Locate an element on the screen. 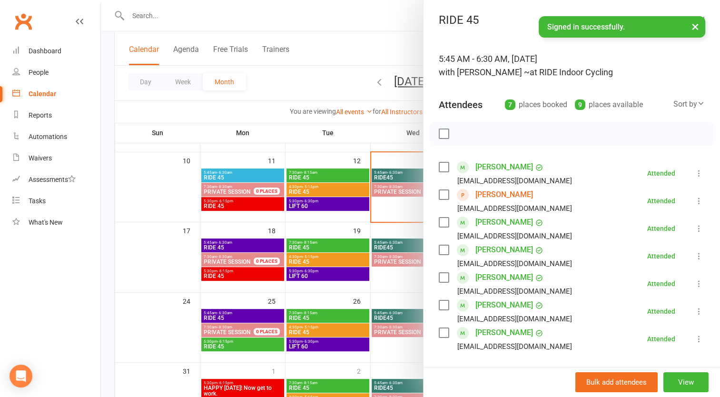  a: Assessments is located at coordinates (56, 179).